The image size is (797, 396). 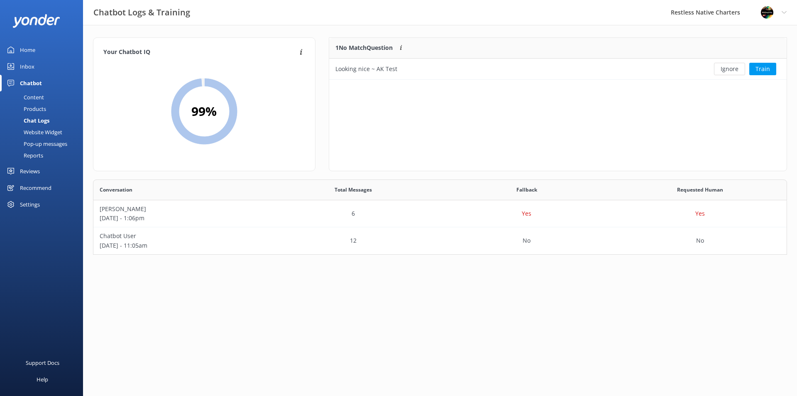 I want to click on p: 1 No Match Question, so click(x=364, y=48).